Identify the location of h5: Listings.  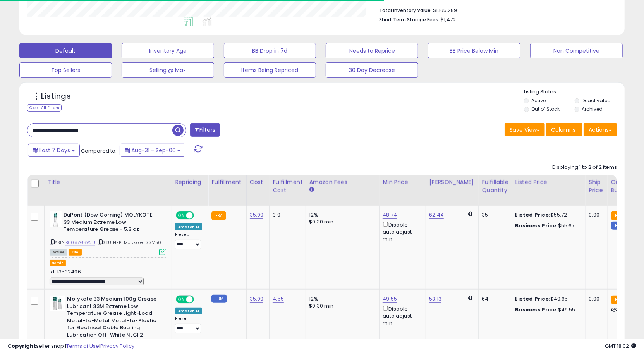
(56, 96).